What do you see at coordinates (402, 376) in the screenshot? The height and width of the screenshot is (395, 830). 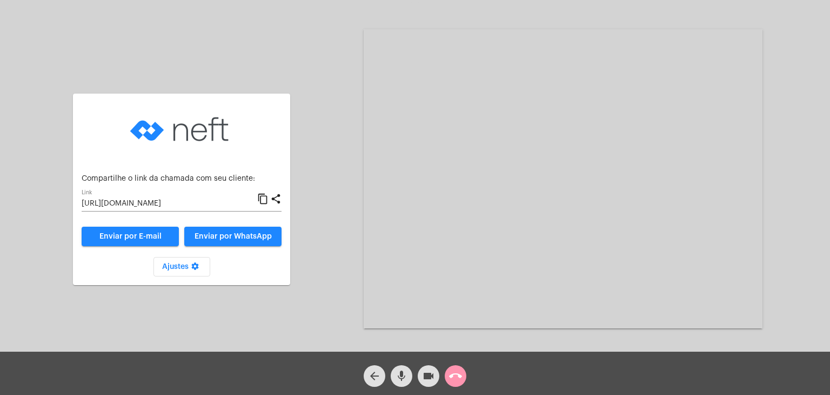 I see `mat-icon: mic` at bounding box center [402, 376].